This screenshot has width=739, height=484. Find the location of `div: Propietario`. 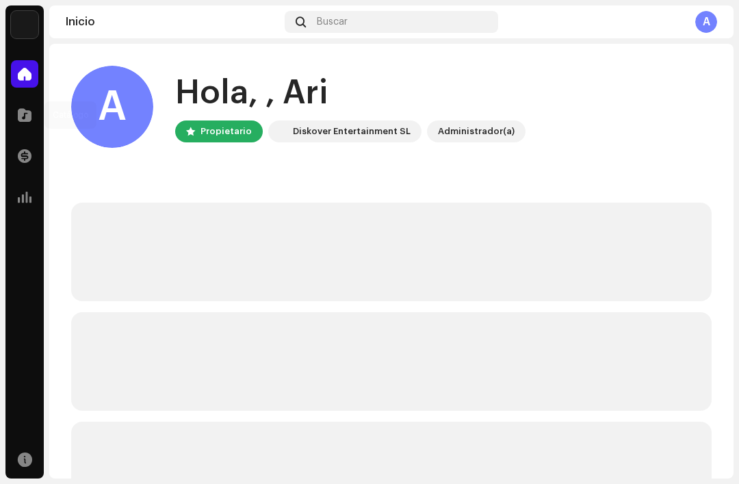

div: Propietario is located at coordinates (226, 131).